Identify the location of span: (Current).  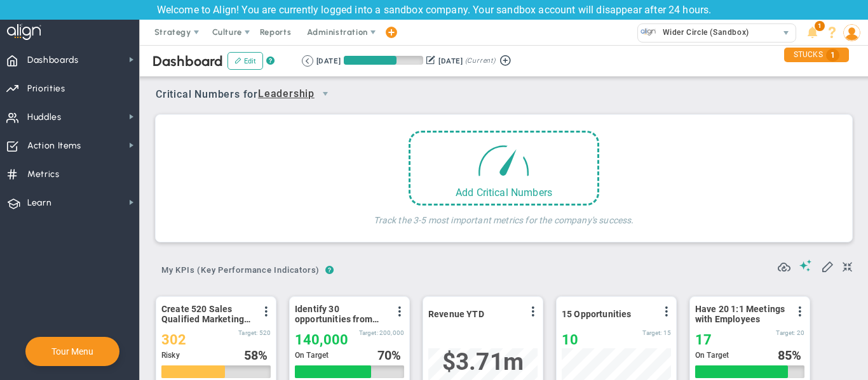
(480, 61).